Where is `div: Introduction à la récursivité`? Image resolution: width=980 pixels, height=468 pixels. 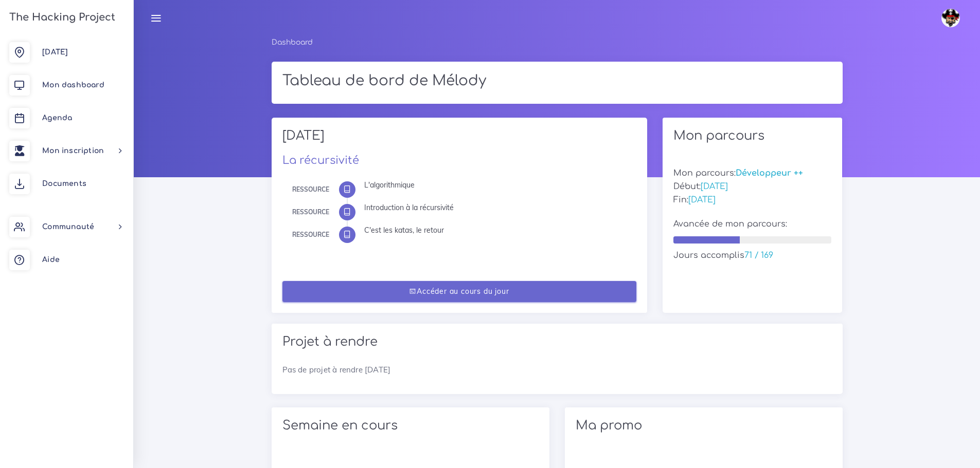 div: Introduction à la récursivité is located at coordinates (497, 208).